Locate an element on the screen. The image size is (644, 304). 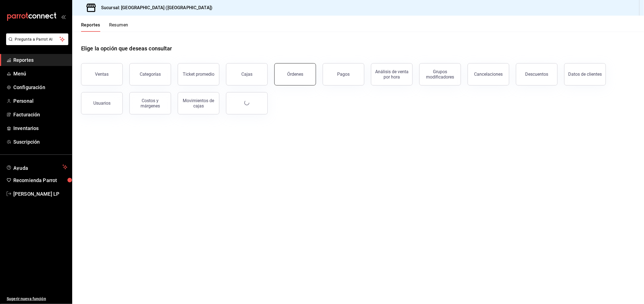
button: Datos de clientes is located at coordinates (586, 75).